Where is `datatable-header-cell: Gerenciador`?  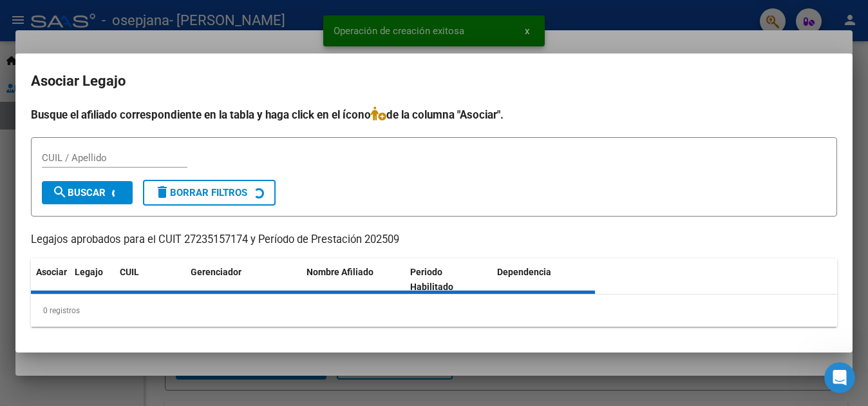
datatable-header-cell: Gerenciador is located at coordinates (243, 280).